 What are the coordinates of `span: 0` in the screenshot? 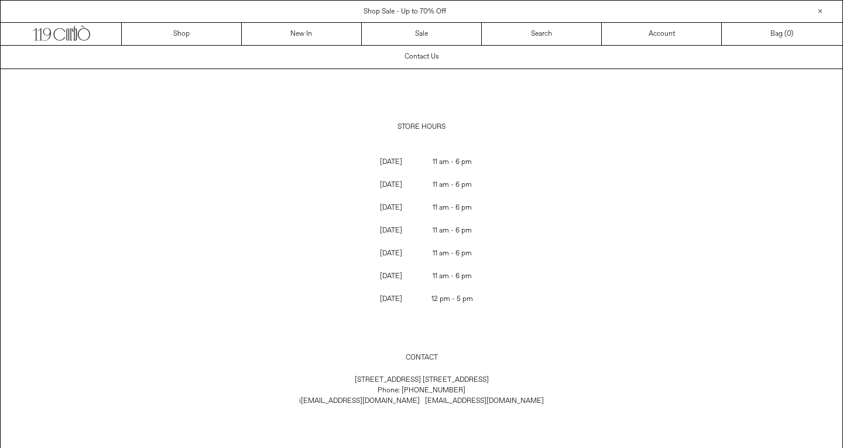 It's located at (789, 34).